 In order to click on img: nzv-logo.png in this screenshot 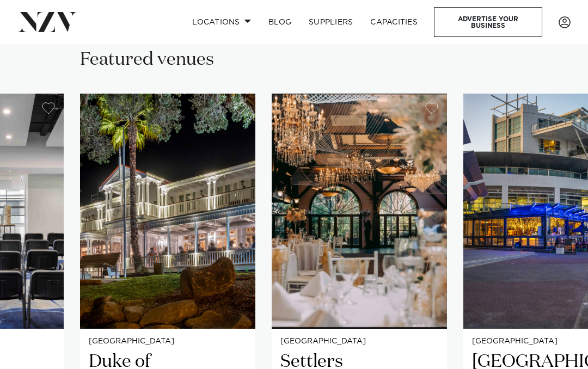, I will do `click(47, 22)`.